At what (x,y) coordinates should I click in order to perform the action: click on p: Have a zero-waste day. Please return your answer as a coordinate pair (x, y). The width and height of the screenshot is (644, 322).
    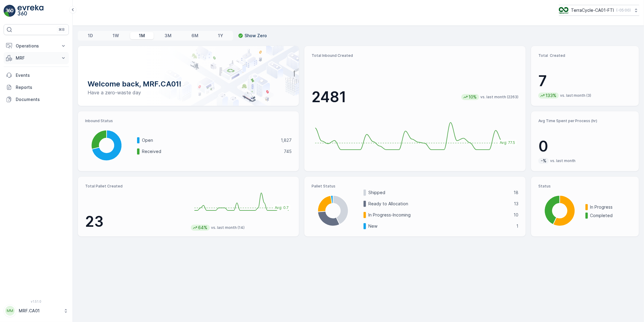
    Looking at the image, I should click on (188, 92).